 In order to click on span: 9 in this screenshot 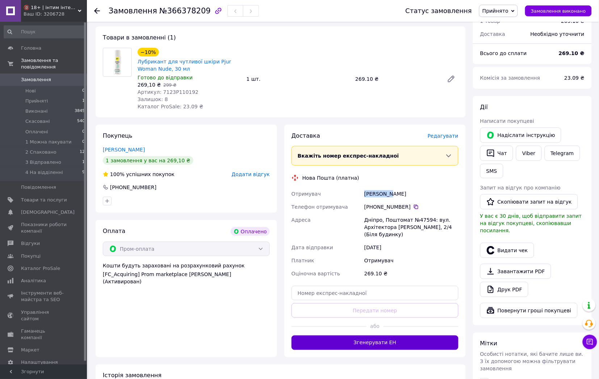, I will do `click(83, 173)`.